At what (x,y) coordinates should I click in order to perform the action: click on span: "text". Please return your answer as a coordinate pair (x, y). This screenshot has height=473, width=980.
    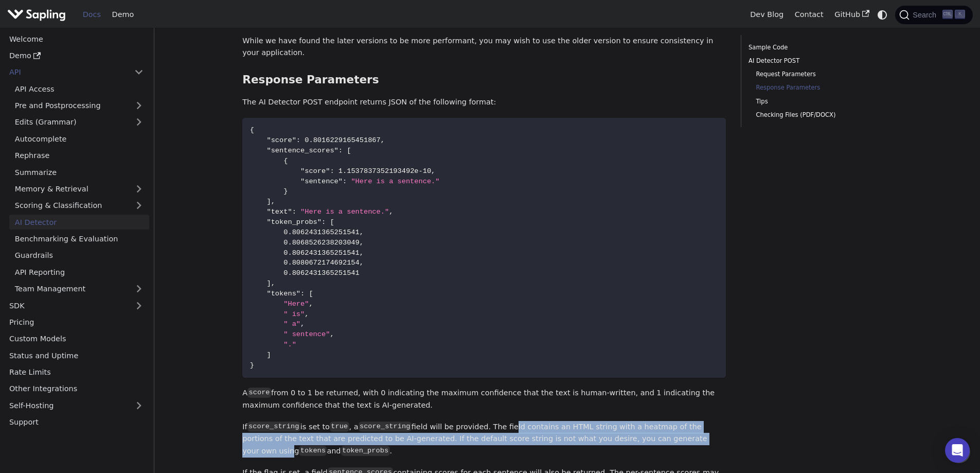
    Looking at the image, I should click on (279, 212).